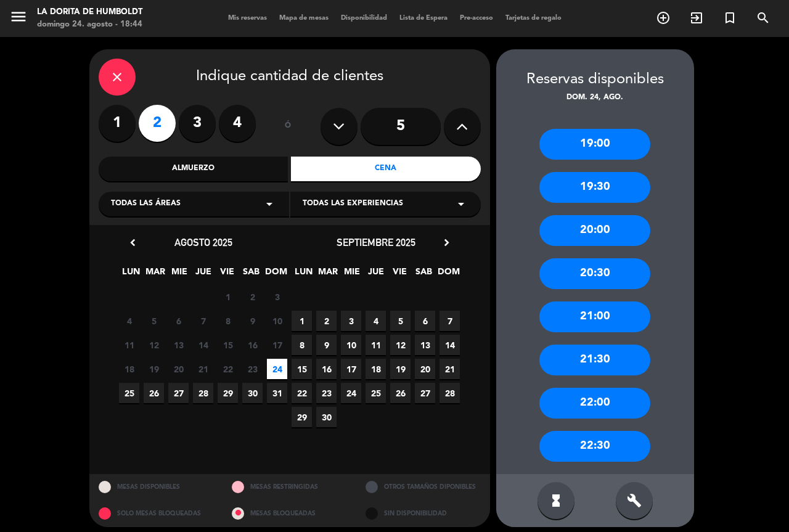  Describe the element at coordinates (303, 274) in the screenshot. I see `span: LUN` at that location.